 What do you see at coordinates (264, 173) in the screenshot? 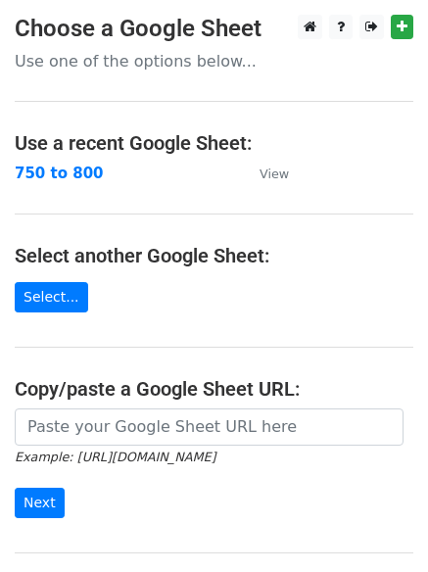
I see `a: View` at bounding box center [264, 173].